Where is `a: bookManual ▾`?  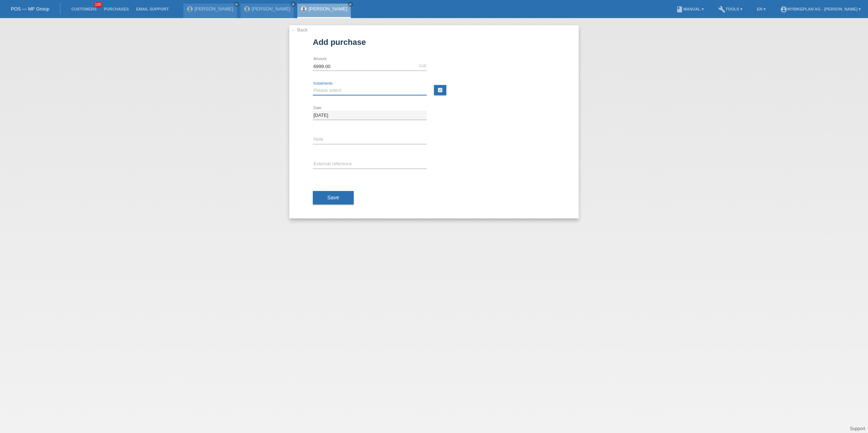 a: bookManual ▾ is located at coordinates (690, 9).